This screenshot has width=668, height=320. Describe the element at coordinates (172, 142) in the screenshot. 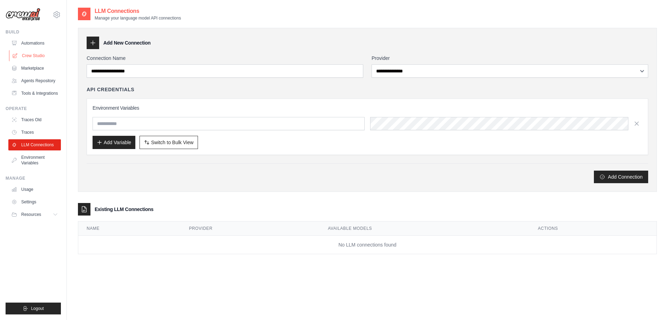

I see `span: Switch to Bulk View` at that location.